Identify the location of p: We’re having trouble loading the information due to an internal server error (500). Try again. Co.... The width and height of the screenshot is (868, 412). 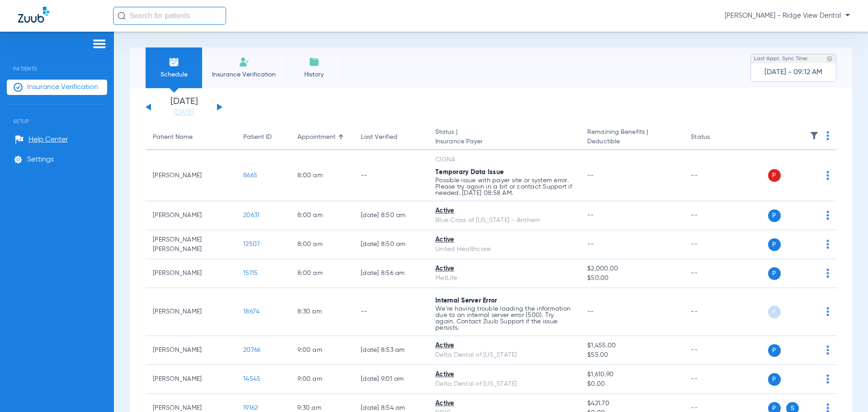
(504, 319).